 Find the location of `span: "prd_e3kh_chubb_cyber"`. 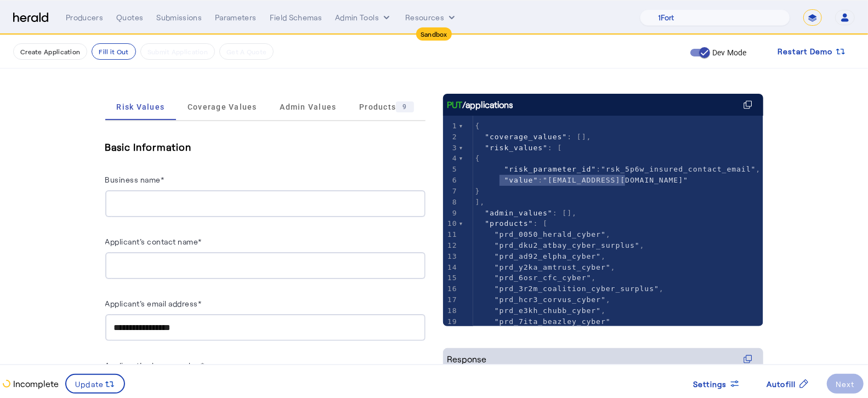

span: "prd_e3kh_chubb_cyber" is located at coordinates (548, 311).